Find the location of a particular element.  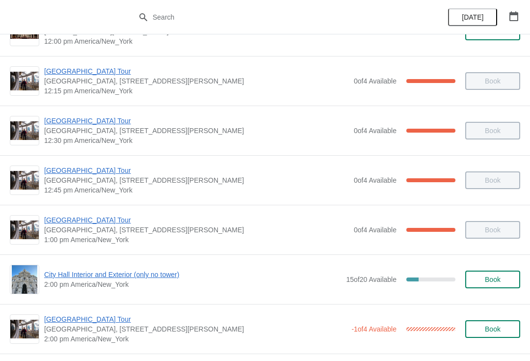

span: 15 of 20 Available is located at coordinates (371, 279).